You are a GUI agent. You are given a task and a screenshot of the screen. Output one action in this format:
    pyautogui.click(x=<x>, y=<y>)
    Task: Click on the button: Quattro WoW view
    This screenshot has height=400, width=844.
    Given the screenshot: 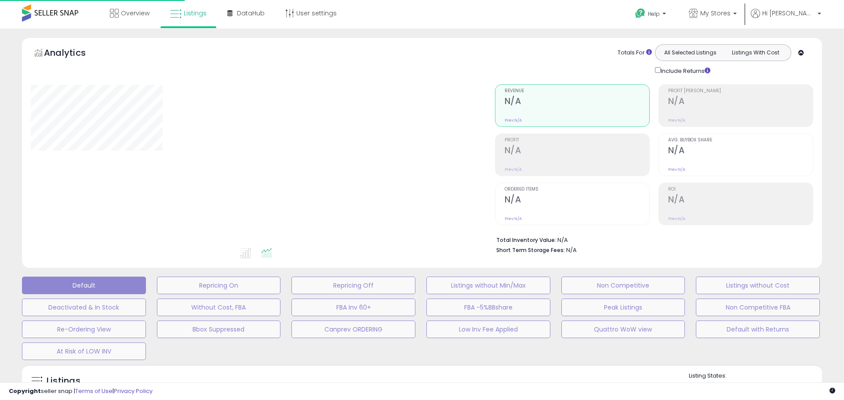 What is the action you would take?
    pyautogui.click(x=623, y=330)
    